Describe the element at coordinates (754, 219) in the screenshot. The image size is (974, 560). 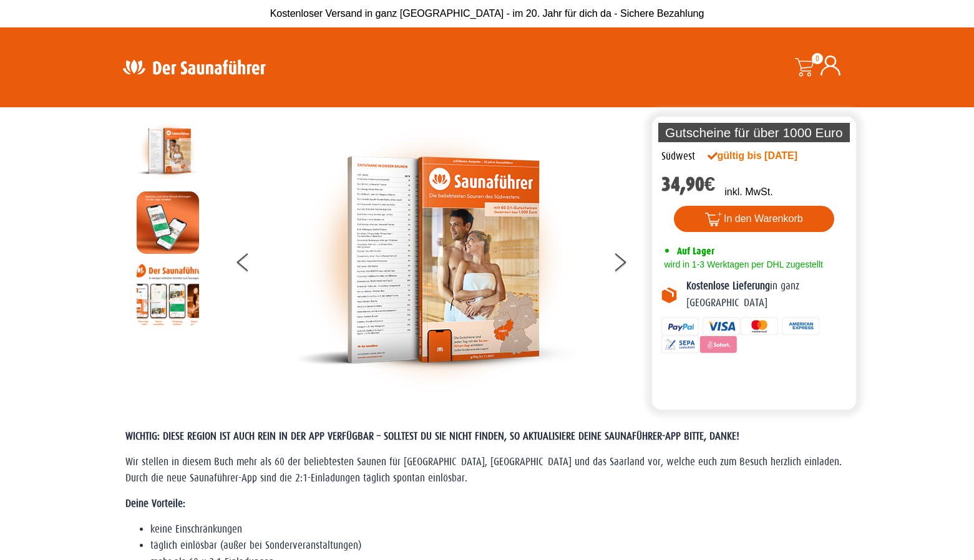
I see `button: In den Warenkorb` at that location.